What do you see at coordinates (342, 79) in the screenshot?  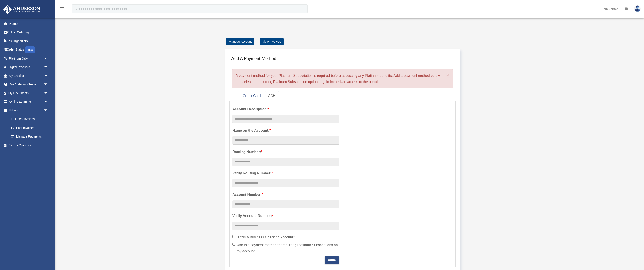 I see `div: A payment method for your Platinum Subscription is required before accessing any Platinum benefit...` at bounding box center [342, 79].